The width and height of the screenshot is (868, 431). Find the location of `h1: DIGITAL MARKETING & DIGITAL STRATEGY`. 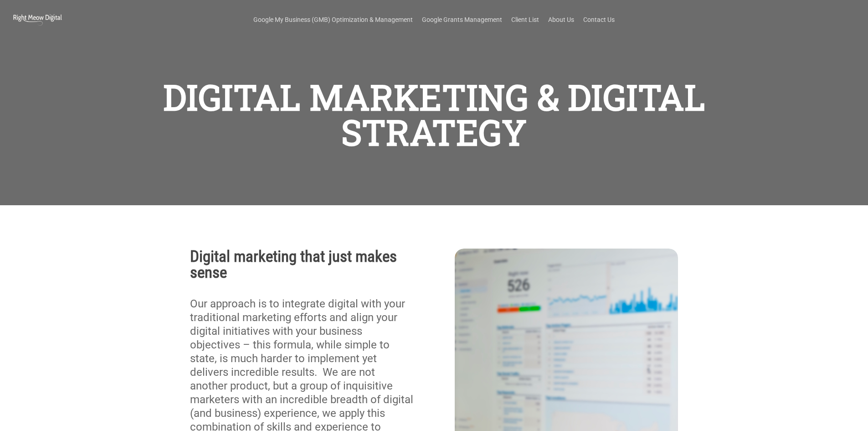

h1: DIGITAL MARKETING & DIGITAL STRATEGY is located at coordinates (434, 114).